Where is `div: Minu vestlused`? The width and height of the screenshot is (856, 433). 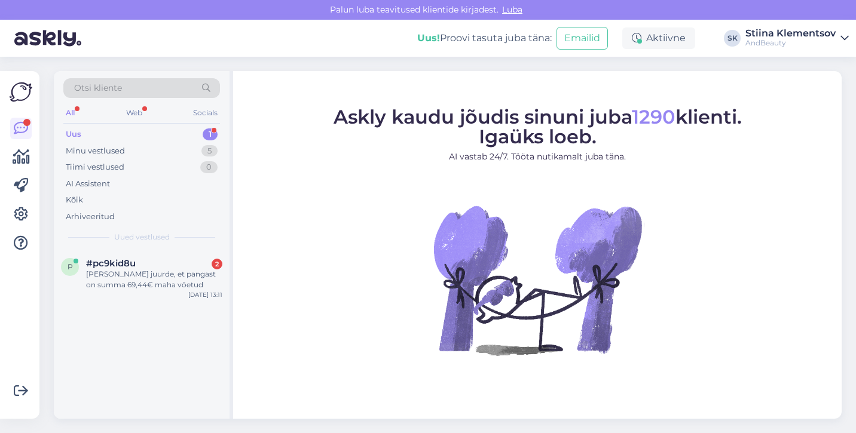
div: Minu vestlused is located at coordinates (95, 151).